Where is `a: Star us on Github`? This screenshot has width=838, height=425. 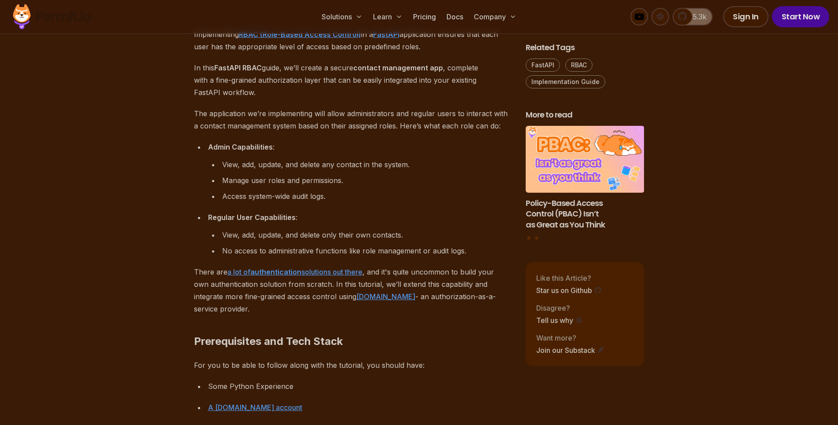 a: Star us on Github is located at coordinates (569, 290).